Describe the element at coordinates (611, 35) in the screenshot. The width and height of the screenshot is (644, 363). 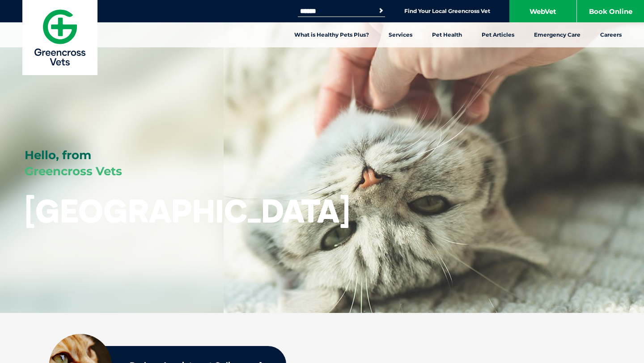
I see `a: Careers` at that location.